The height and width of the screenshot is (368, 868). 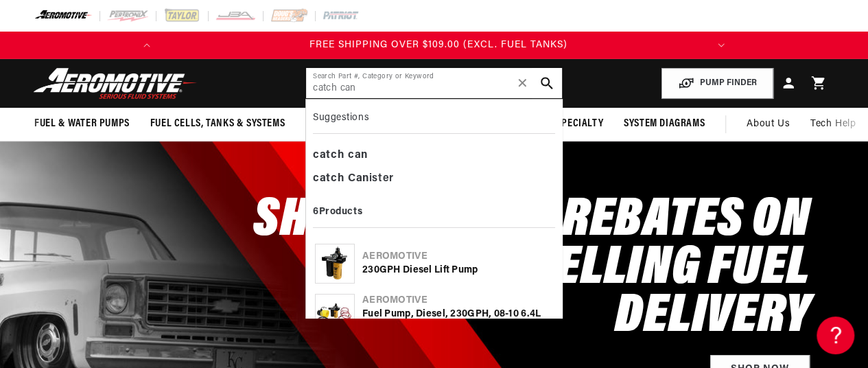 I want to click on input: Search by Part Number, Category or Keyword, so click(x=433, y=83).